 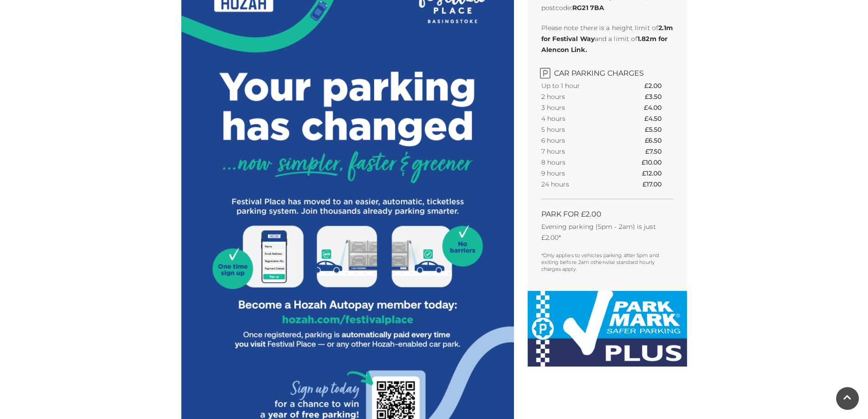 What do you see at coordinates (608, 329) in the screenshot?
I see `img: Park-Mark-Plus-LG.jpeg` at bounding box center [608, 329].